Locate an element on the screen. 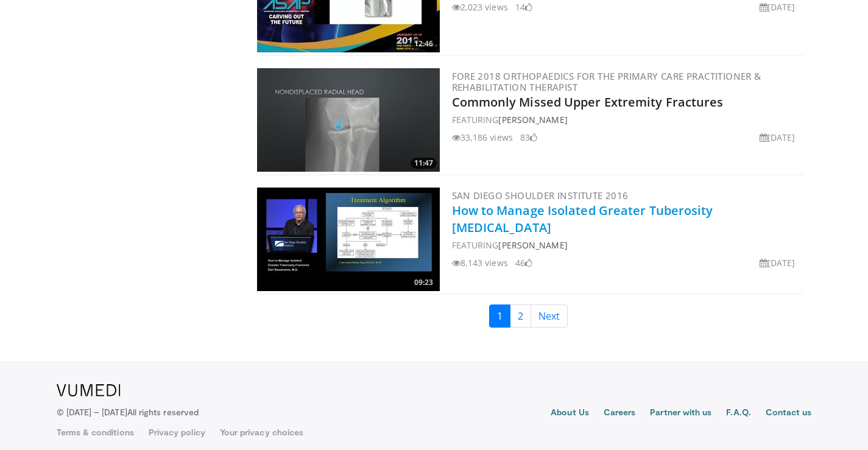  span: 11:47 is located at coordinates (423, 163).